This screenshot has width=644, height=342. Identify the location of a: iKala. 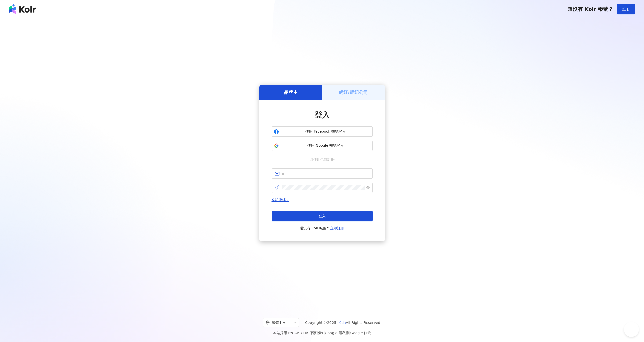
(342, 322).